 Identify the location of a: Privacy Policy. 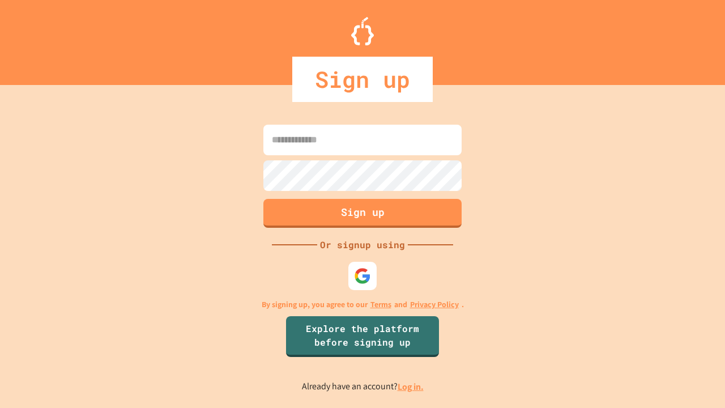
(435, 304).